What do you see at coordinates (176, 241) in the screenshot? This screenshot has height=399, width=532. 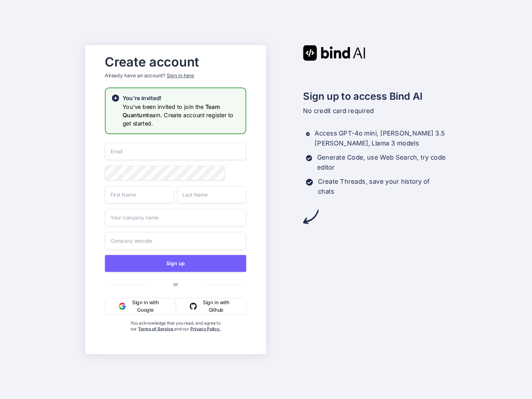 I see `input: Company website` at bounding box center [176, 241].